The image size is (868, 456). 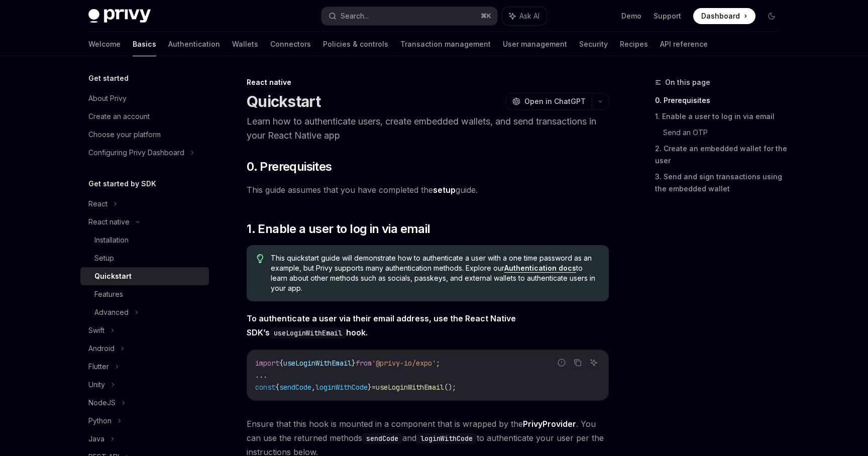 What do you see at coordinates (684, 44) in the screenshot?
I see `a: API reference` at bounding box center [684, 44].